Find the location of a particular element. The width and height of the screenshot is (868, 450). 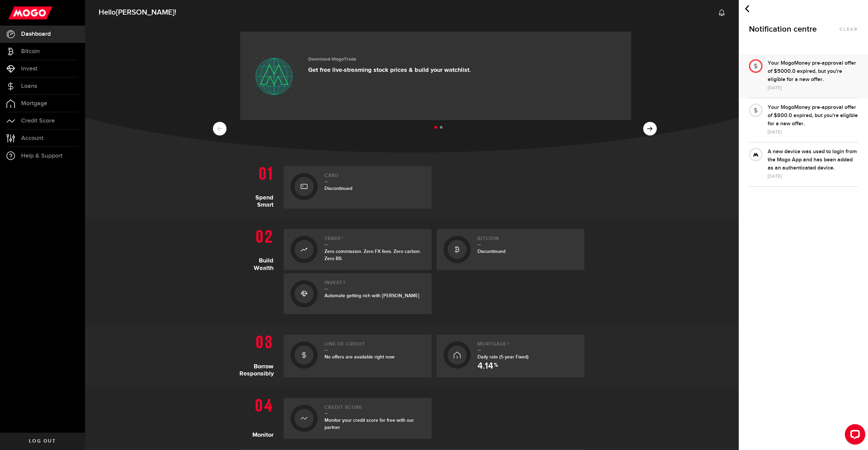

h2: Trade is located at coordinates (374, 240).